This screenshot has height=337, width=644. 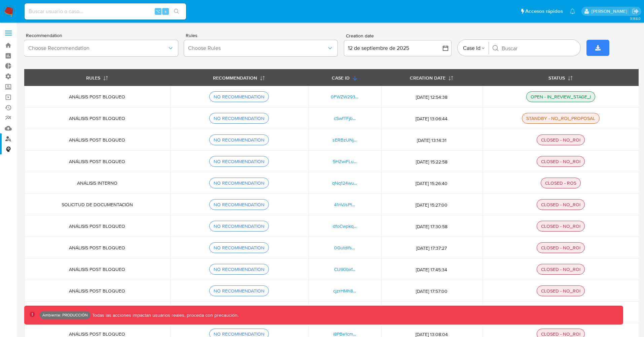 I want to click on a: 5HZwiFLu..., so click(x=345, y=161).